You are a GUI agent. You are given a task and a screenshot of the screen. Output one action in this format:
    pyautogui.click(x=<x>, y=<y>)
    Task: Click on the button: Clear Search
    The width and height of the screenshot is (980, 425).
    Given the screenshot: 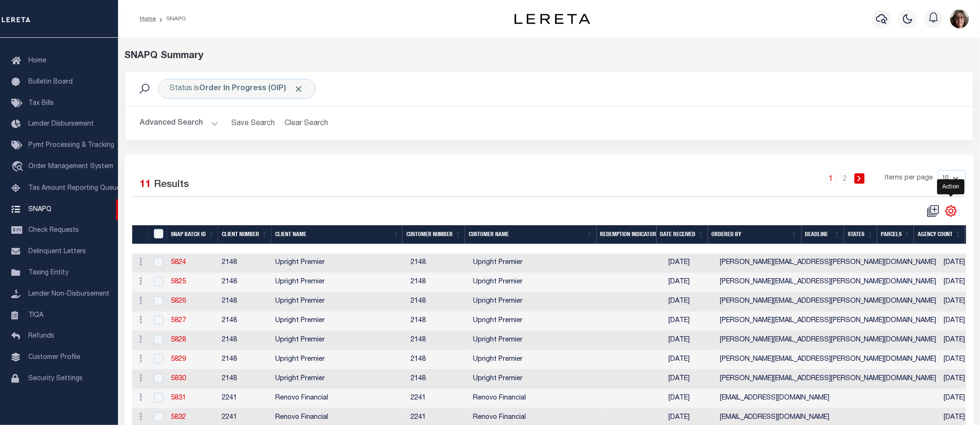 What is the action you would take?
    pyautogui.click(x=307, y=123)
    